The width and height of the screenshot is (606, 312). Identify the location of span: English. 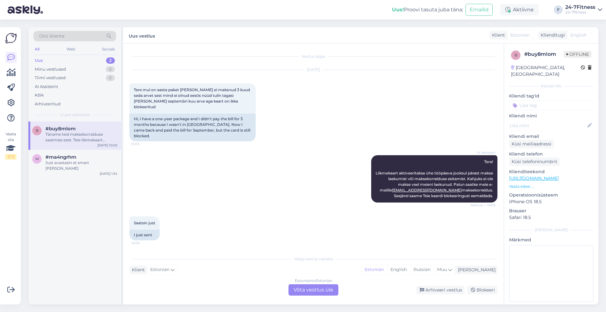
(579, 35).